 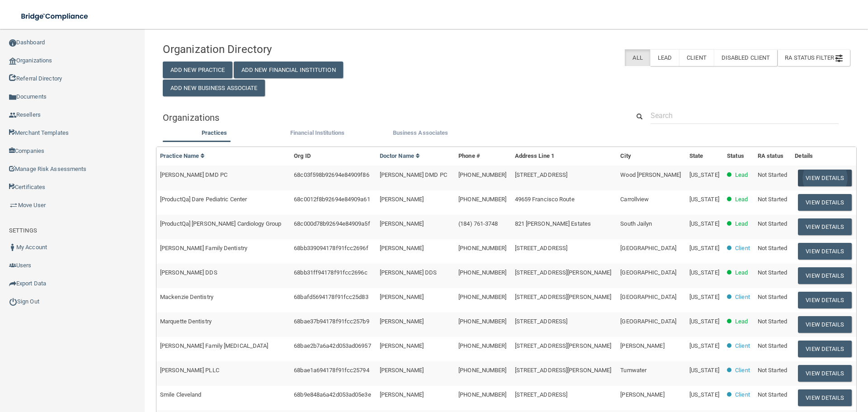 What do you see at coordinates (745, 57) in the screenshot?
I see `label: Disabled Client` at bounding box center [745, 57].